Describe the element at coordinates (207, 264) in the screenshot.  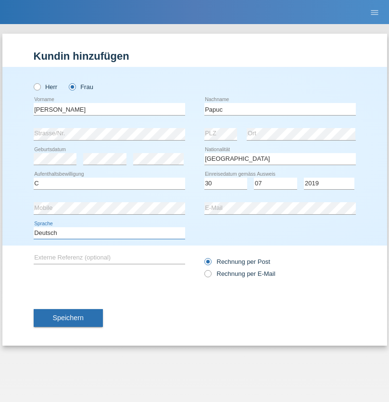
I see `input: Rechnung per Post` at that location.